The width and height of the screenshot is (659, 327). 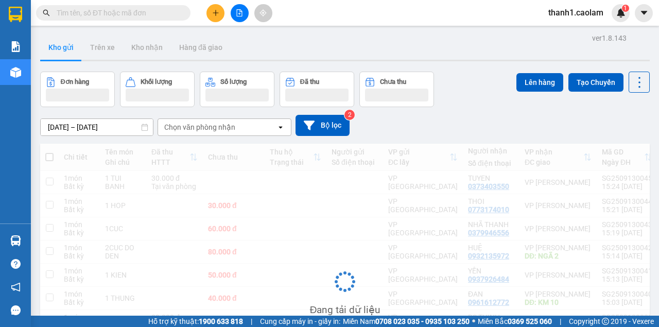 I want to click on div: Đang tải dữ liệu, so click(x=345, y=310).